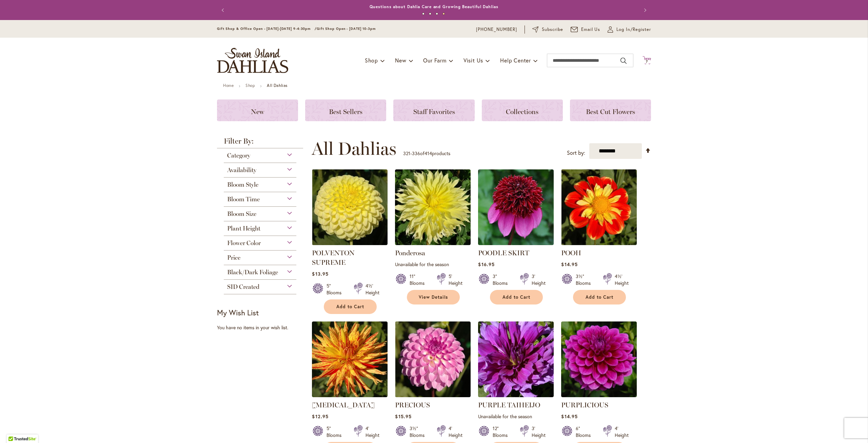 The width and height of the screenshot is (868, 443). What do you see at coordinates (629, 29) in the screenshot?
I see `a: Log In/Register` at bounding box center [629, 29].